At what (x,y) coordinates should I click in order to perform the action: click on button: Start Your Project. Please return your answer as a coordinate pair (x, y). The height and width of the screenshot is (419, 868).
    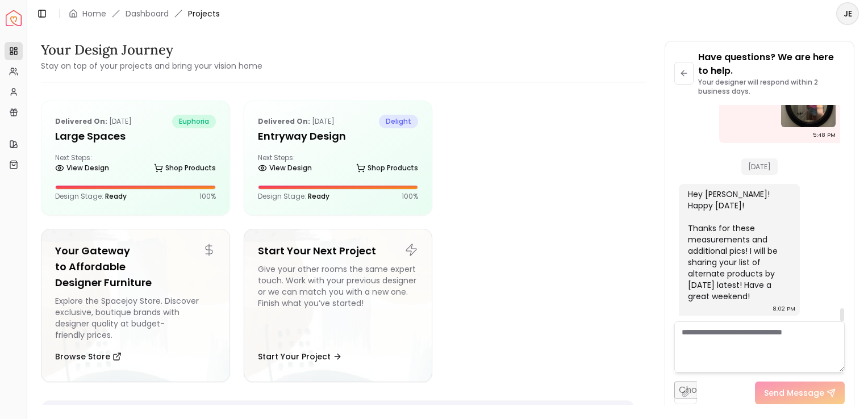
    Looking at the image, I should click on (300, 357).